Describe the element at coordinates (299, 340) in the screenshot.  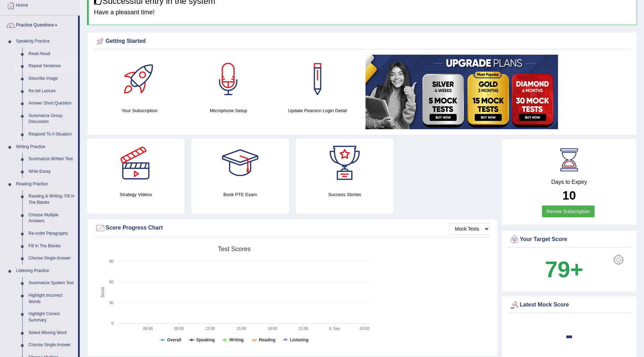
I see `tspan: Listening` at that location.